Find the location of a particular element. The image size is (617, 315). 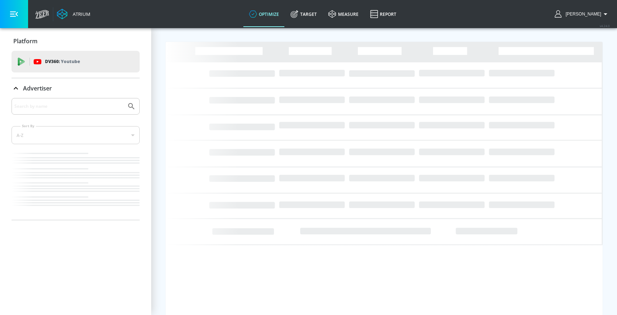

div: Atrium is located at coordinates (80, 14).